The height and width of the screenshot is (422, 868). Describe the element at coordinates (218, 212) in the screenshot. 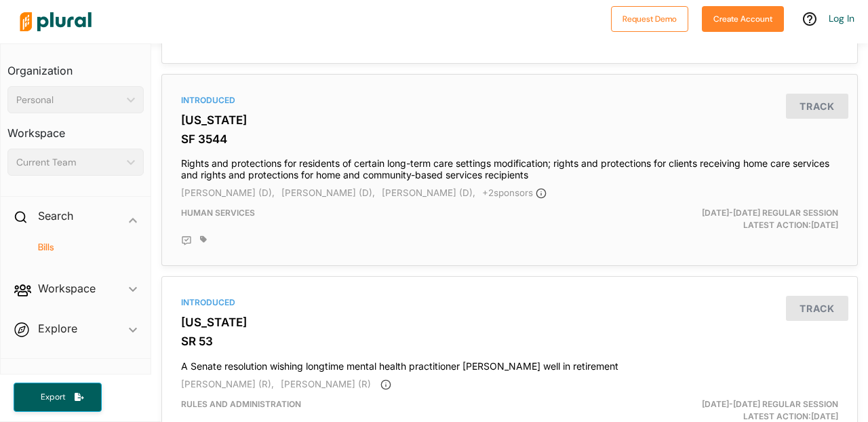

I see `span: Human Services` at that location.